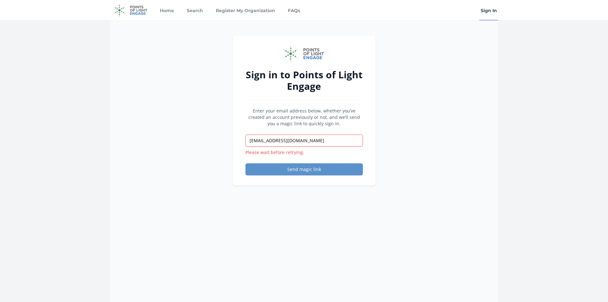 This screenshot has height=302, width=608. I want to click on button: Send magic link, so click(304, 169).